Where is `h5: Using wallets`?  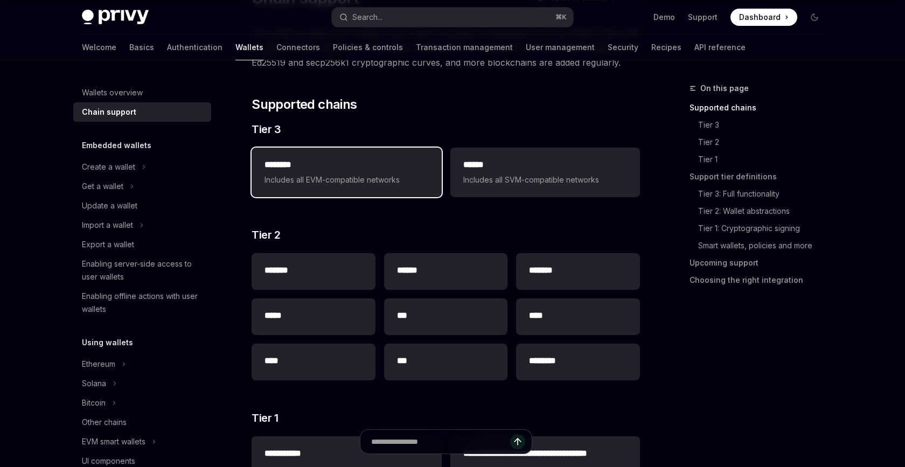 h5: Using wallets is located at coordinates (107, 343).